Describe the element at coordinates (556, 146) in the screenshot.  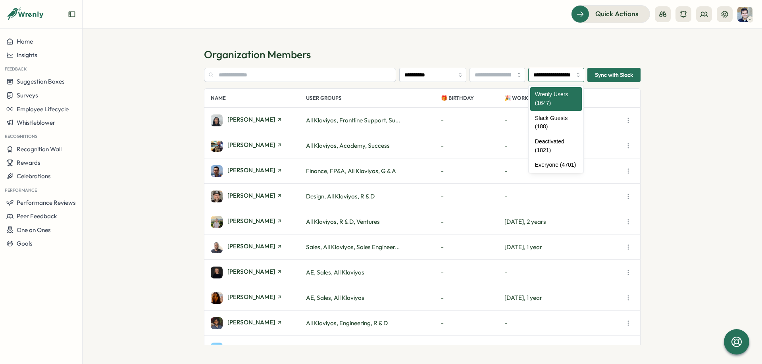
I see `div: Deactivated (1821)` at that location.